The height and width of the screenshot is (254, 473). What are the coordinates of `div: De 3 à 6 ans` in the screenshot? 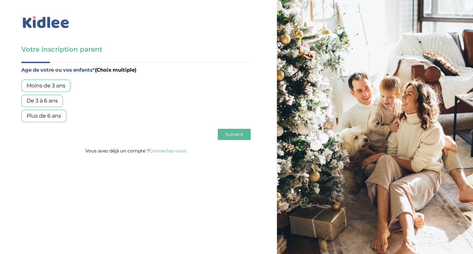 It's located at (42, 101).